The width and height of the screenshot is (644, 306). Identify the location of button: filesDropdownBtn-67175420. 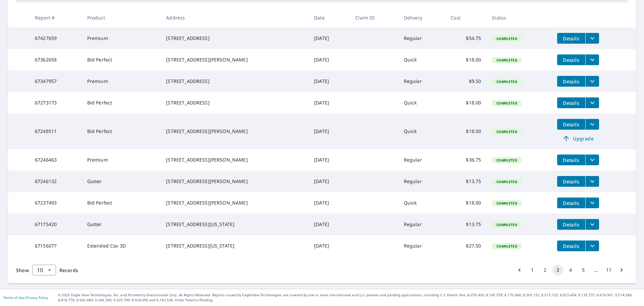
(592, 224).